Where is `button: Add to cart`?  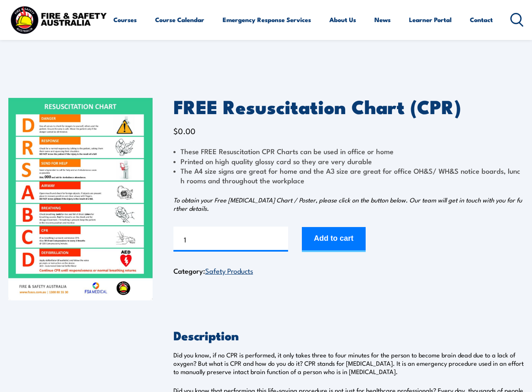 button: Add to cart is located at coordinates (333, 239).